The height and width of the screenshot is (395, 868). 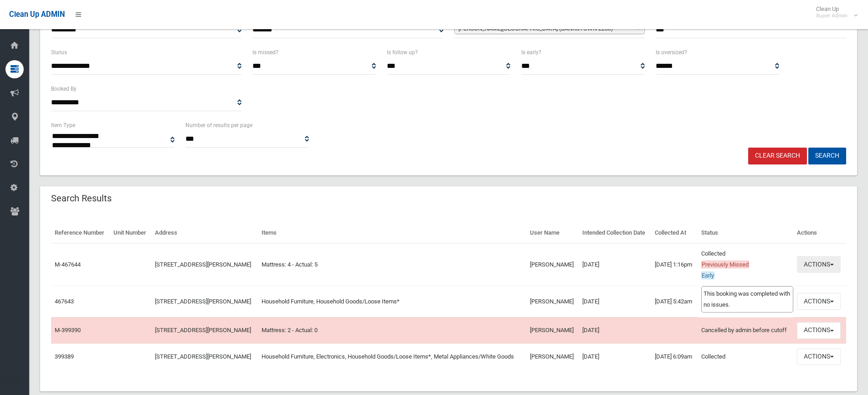 I want to click on label: Status, so click(x=59, y=53).